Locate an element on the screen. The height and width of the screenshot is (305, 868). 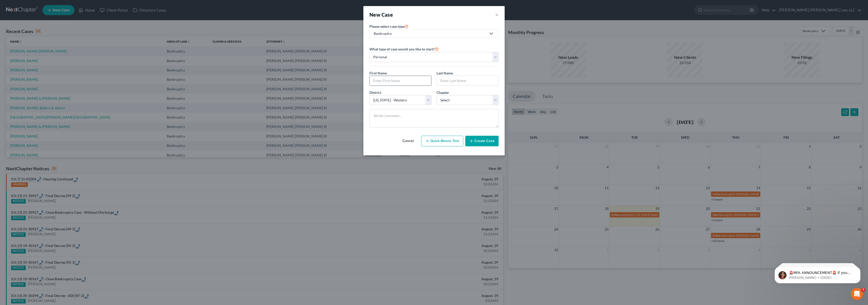
p: Message from Katie, sent 2w ago is located at coordinates (55, 21).